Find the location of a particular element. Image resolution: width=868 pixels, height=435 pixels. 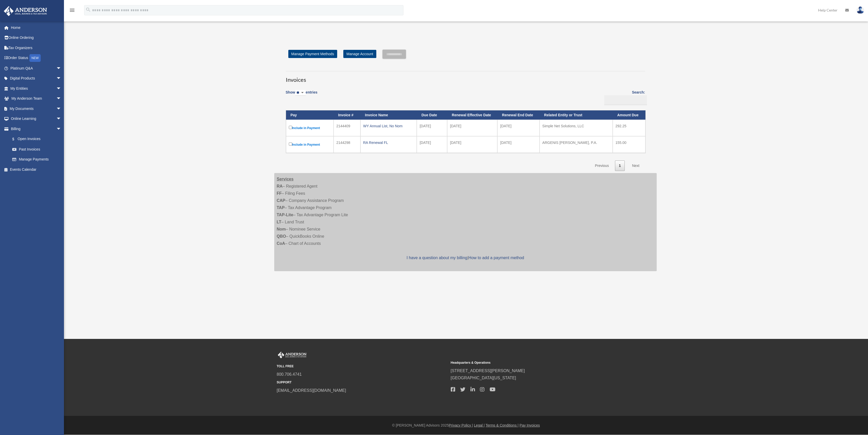

a: Online Ordering is located at coordinates (36, 38).